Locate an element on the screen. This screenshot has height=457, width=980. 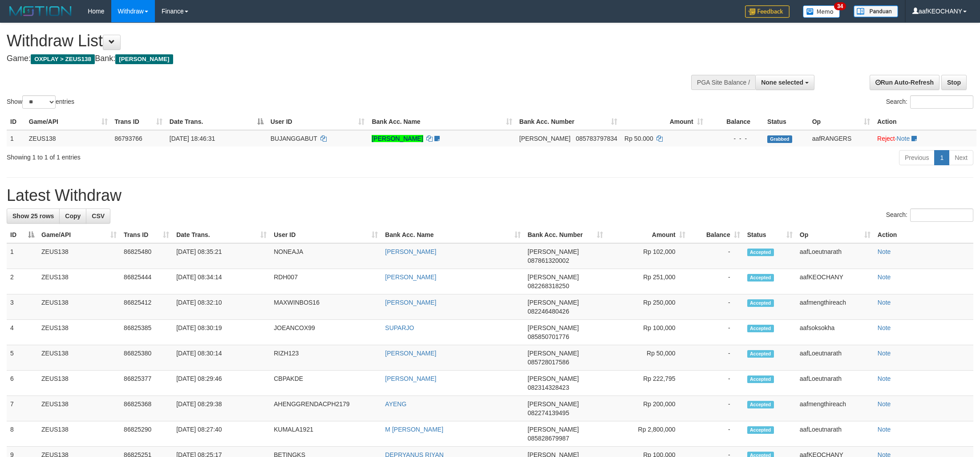
td: RDH007 is located at coordinates (326, 281).